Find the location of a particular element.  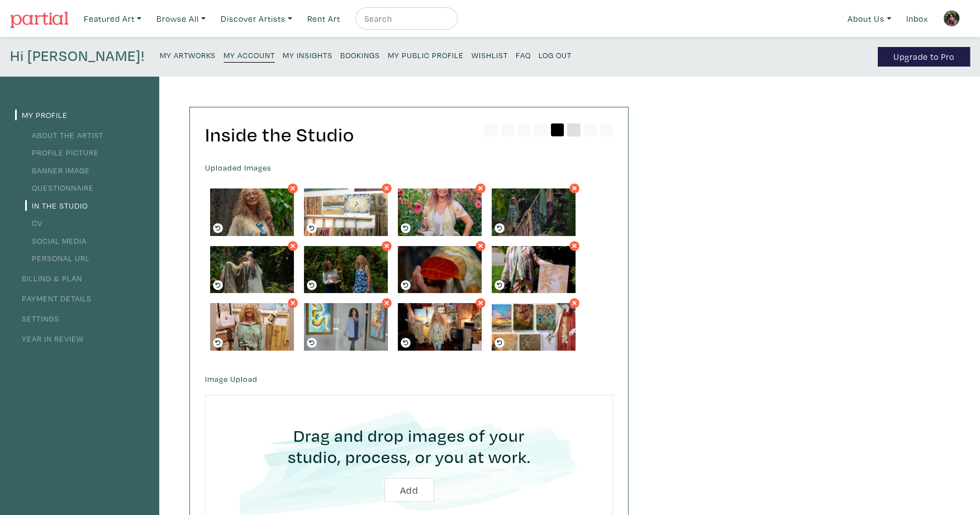

label: Uploaded Images is located at coordinates (409, 168).